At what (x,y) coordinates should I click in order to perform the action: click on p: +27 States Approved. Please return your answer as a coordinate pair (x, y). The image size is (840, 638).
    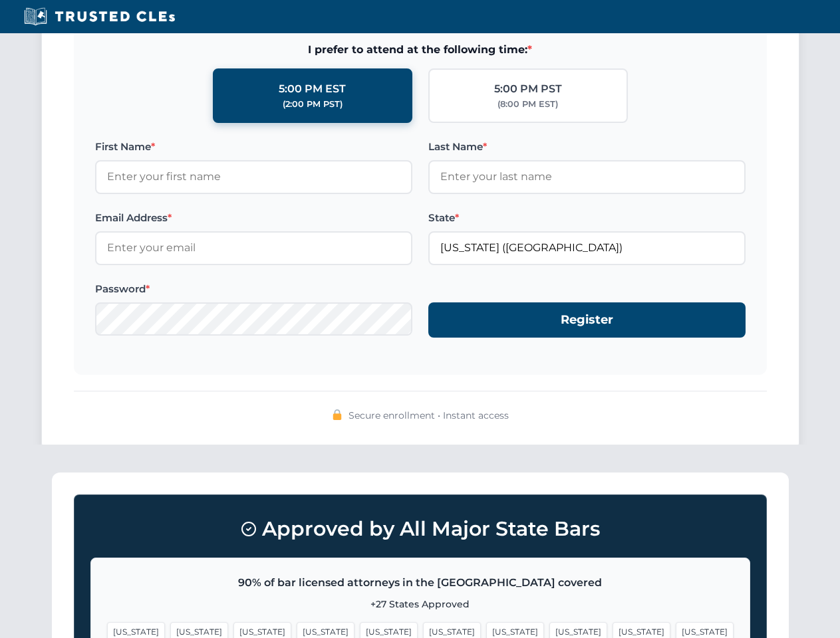
    Looking at the image, I should click on (420, 604).